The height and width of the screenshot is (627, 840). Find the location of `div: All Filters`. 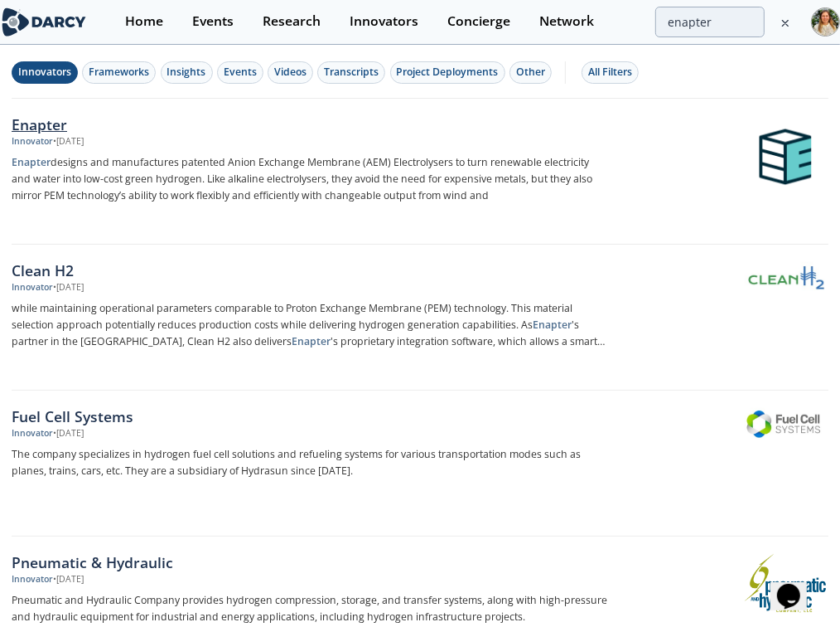

div: All Filters is located at coordinates (610, 73).